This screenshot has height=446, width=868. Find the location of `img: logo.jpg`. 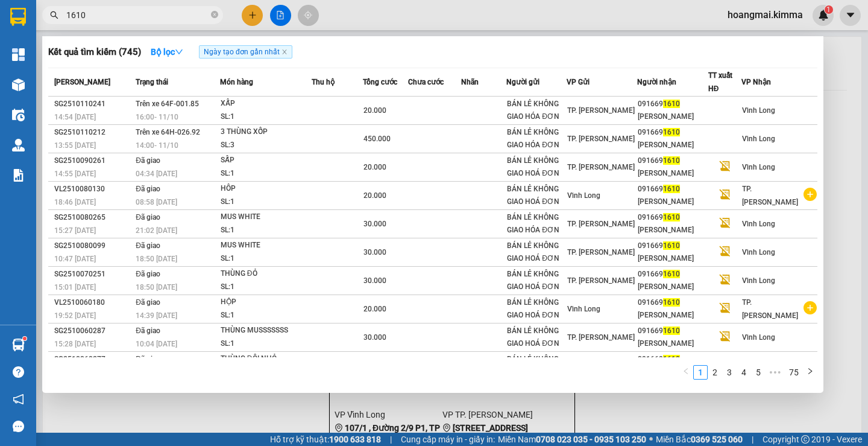

img: logo.jpg is located at coordinates (27, 27).